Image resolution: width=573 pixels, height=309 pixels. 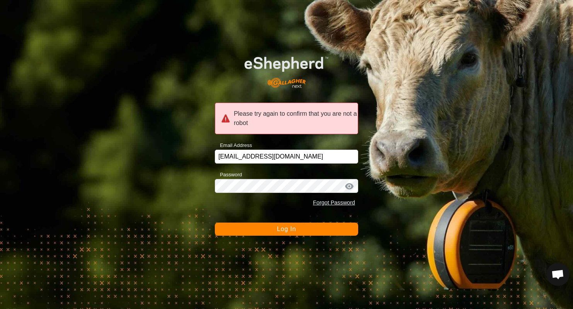 I want to click on a: Forgot Password, so click(x=334, y=203).